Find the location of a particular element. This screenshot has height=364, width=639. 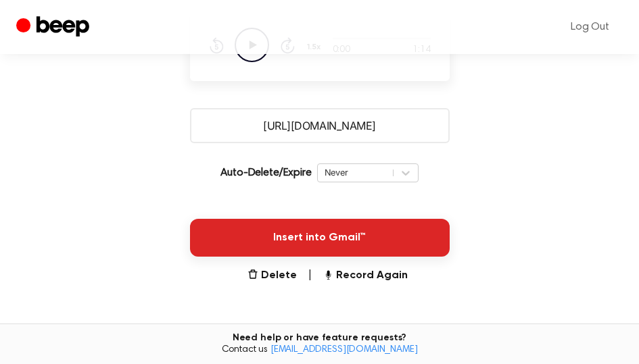

button: Record Again is located at coordinates (365, 276).